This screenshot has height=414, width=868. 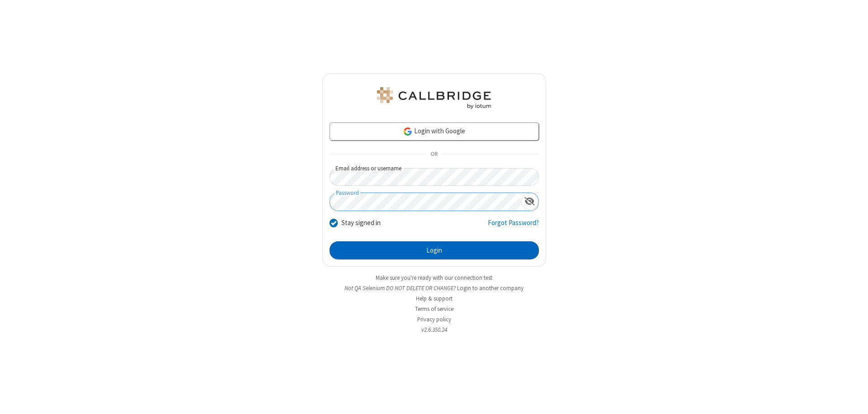 What do you see at coordinates (490, 288) in the screenshot?
I see `button: Login to another company` at bounding box center [490, 288].